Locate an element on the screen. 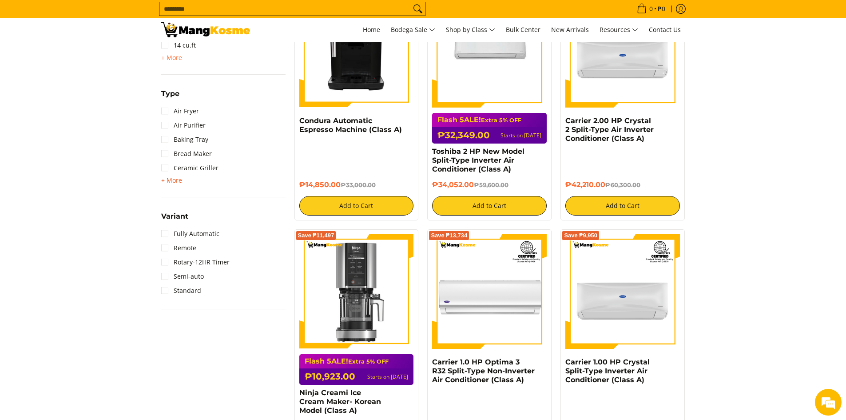 This screenshot has width=846, height=420. a: Resources is located at coordinates (619, 30).